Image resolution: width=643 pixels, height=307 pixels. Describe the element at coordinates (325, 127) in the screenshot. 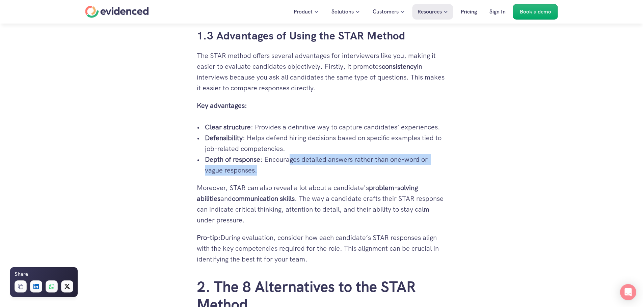

I see `p: : Provides a definitive way to capture candidates’ experiences.` at that location.